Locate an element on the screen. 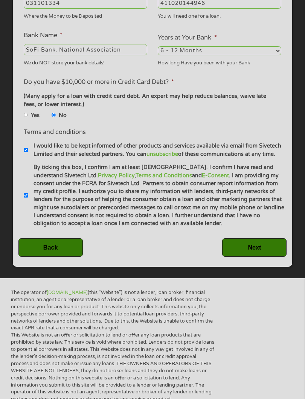 This screenshot has width=305, height=399. div: How long Have you been with your Bank is located at coordinates (220, 62).